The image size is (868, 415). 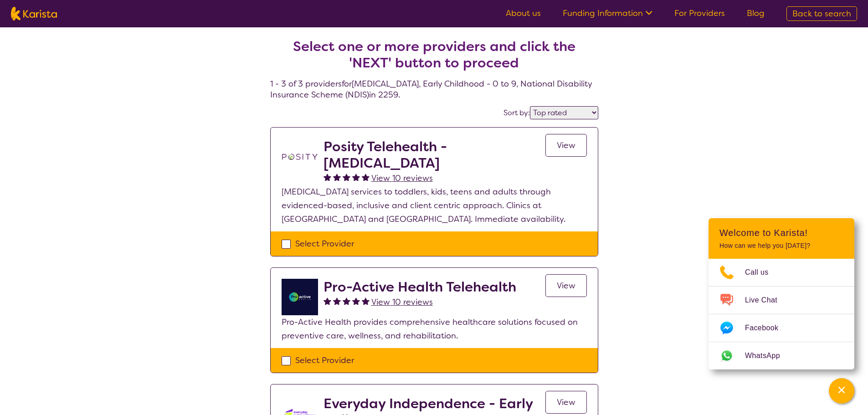 I want to click on h2: Pro-Active Health Telehealth, so click(x=420, y=287).